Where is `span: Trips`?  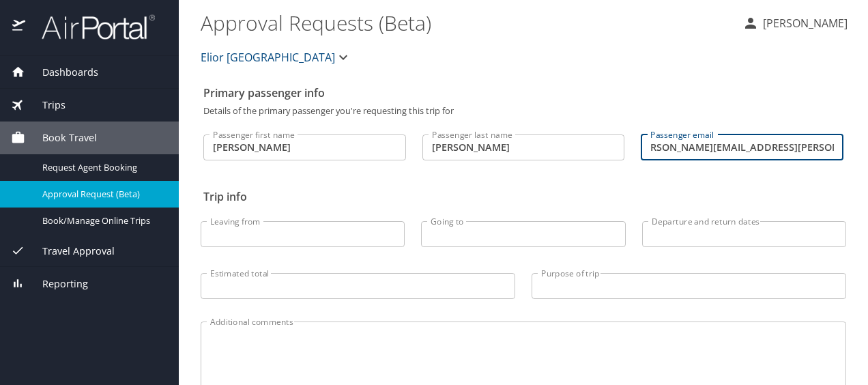 span: Trips is located at coordinates (45, 105).